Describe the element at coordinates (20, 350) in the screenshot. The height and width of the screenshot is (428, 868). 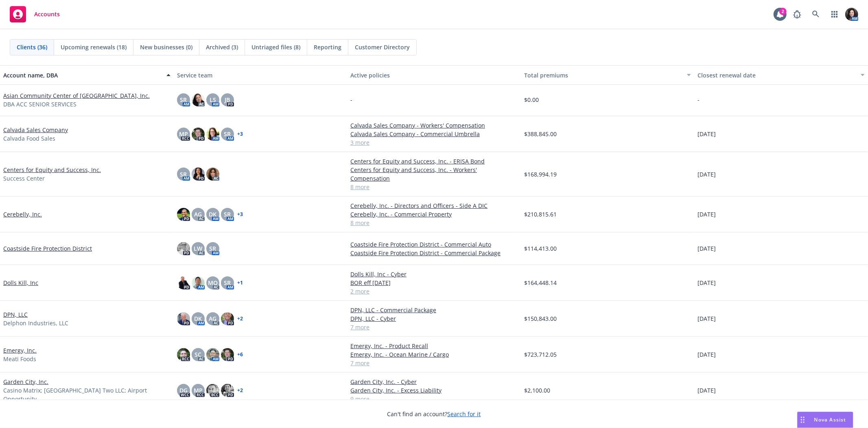
I see `a: Emergy, Inc.` at that location.